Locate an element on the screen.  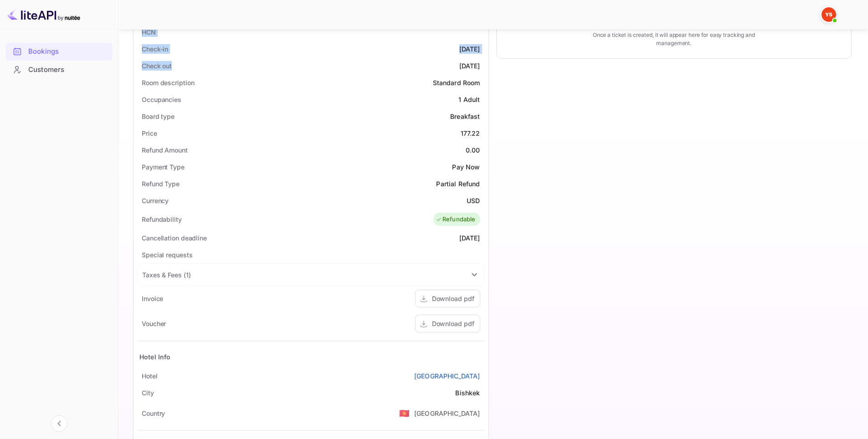
div: Bishkek is located at coordinates (468, 393).